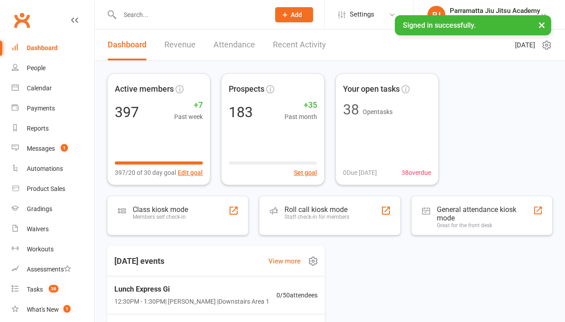 The width and height of the screenshot is (565, 322). Describe the element at coordinates (296, 15) in the screenshot. I see `span: Add` at that location.